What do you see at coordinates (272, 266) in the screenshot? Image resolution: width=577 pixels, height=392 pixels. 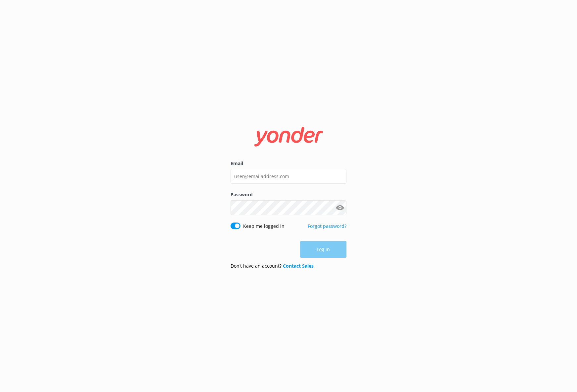 I see `p: Don’t have an account?` at bounding box center [272, 266].